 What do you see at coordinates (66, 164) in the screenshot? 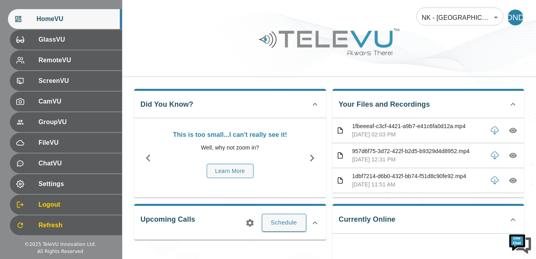
I see `div: ChatVU` at bounding box center [66, 164].